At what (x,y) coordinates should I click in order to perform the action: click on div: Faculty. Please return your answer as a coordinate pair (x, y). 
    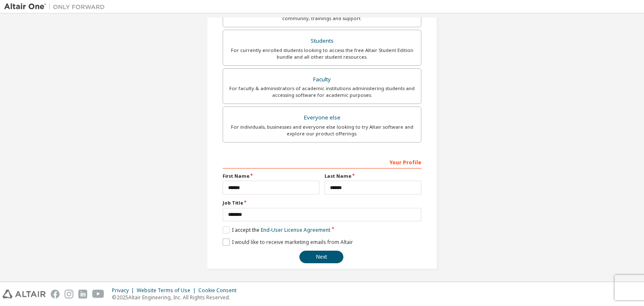
    Looking at the image, I should click on (322, 79).